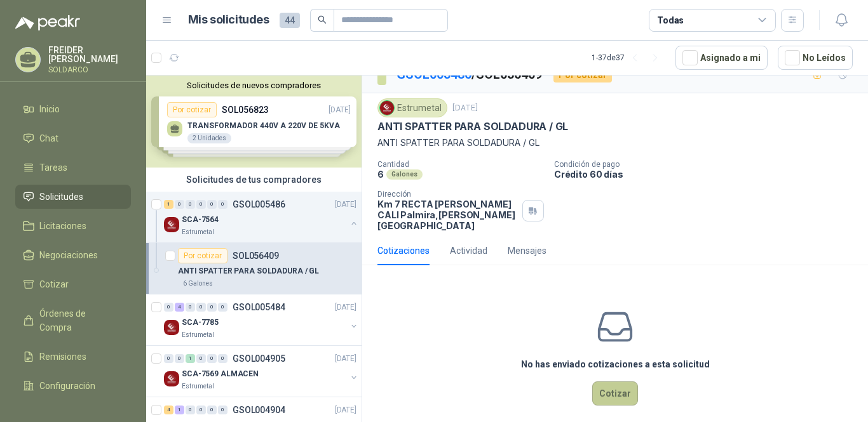 Image resolution: width=868 pixels, height=422 pixels. Describe the element at coordinates (68, 255) in the screenshot. I see `span: Negociaciones` at that location.